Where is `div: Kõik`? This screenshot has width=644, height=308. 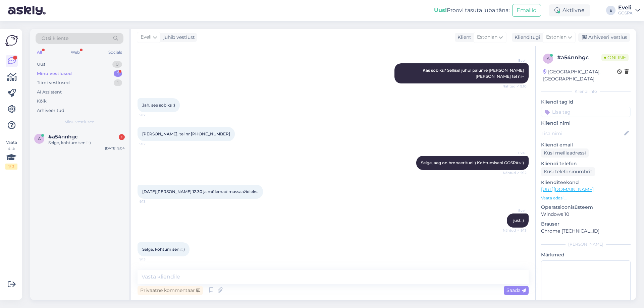 div: Kõik is located at coordinates (41, 101).